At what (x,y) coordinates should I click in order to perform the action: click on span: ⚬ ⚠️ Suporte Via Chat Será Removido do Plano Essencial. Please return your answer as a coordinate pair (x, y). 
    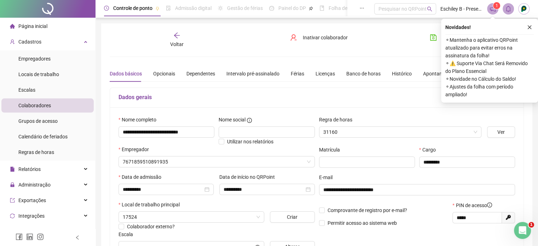
    Looking at the image, I should click on (490, 67).